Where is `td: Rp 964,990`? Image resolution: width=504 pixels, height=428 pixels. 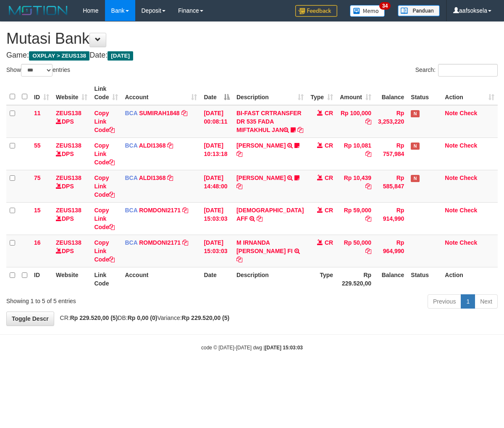 td: Rp 964,990 is located at coordinates (391, 251).